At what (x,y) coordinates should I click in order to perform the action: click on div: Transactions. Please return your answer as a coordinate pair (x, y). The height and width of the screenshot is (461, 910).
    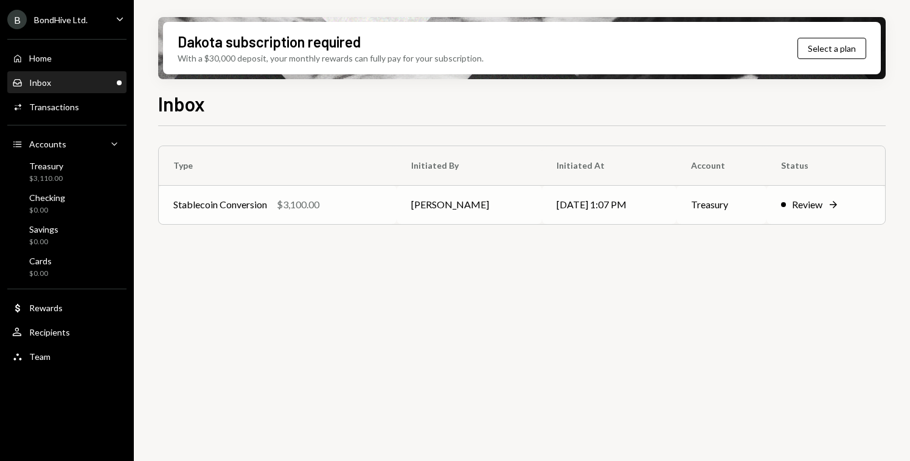
    Looking at the image, I should click on (54, 107).